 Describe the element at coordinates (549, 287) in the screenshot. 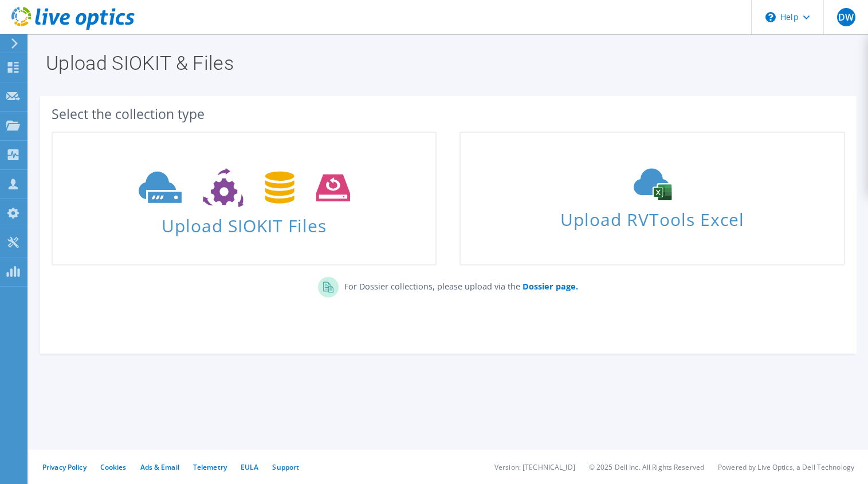

I see `a: Dossier page.` at that location.